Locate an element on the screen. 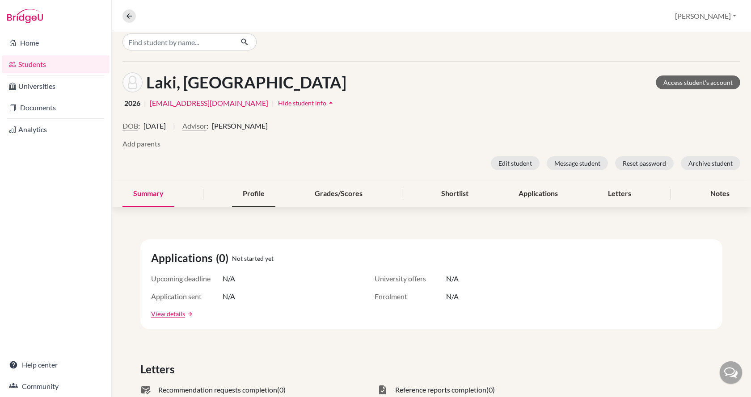 The width and height of the screenshot is (751, 397). a: View details is located at coordinates (168, 314).